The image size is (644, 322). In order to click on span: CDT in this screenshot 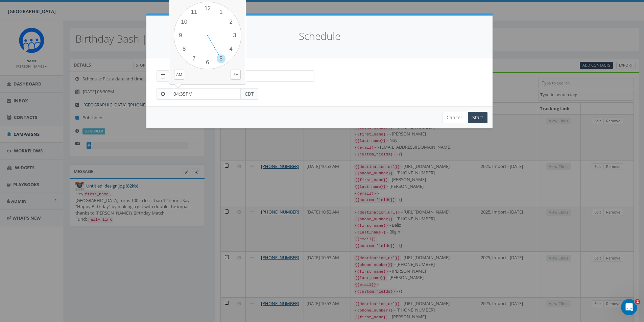, I will do `click(249, 94)`.